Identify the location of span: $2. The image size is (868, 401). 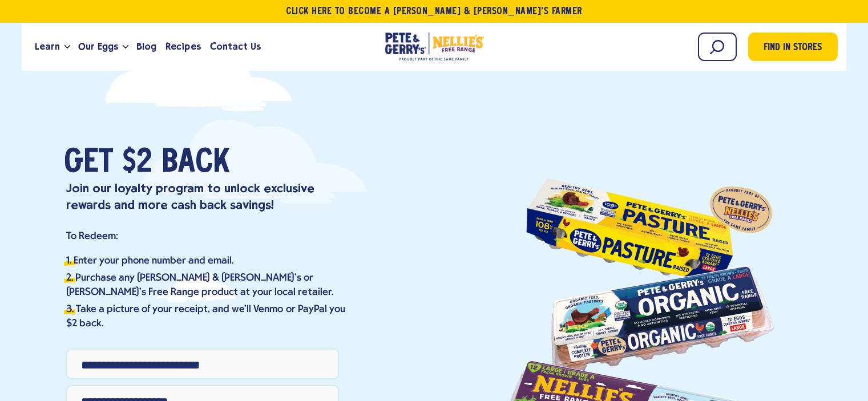
(137, 163).